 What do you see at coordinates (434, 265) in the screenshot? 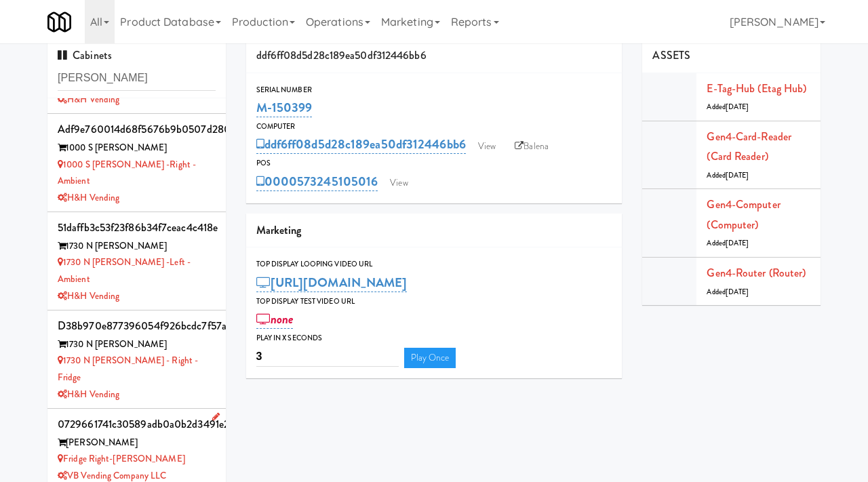
I see `div: Top Display Looping Video Url` at bounding box center [434, 265].